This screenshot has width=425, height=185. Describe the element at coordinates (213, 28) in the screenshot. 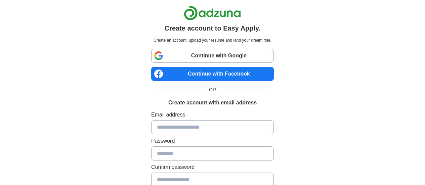

I see `h1: Create account to Easy Apply.` at that location.